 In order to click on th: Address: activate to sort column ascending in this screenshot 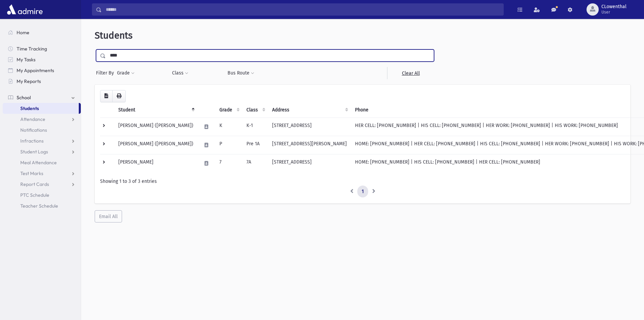, I will do `click(309, 110)`.